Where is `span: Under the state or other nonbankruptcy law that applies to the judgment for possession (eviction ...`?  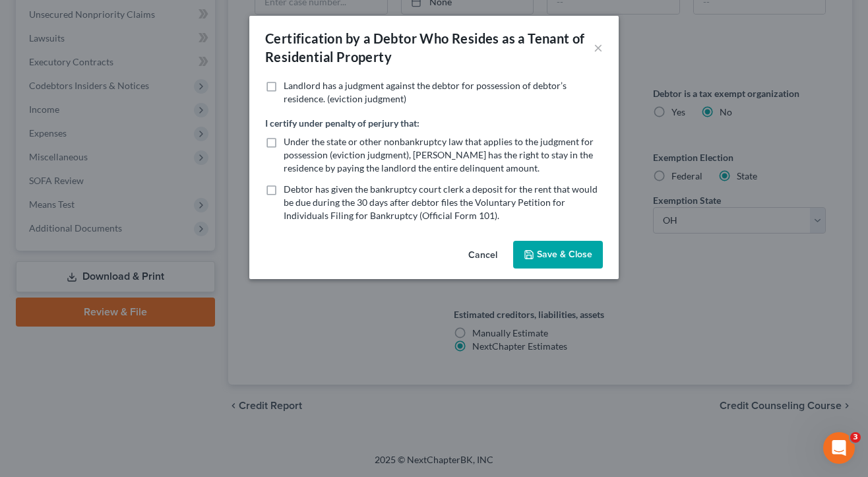 span: Under the state or other nonbankruptcy law that applies to the judgment for possession (eviction ... is located at coordinates (439, 155).